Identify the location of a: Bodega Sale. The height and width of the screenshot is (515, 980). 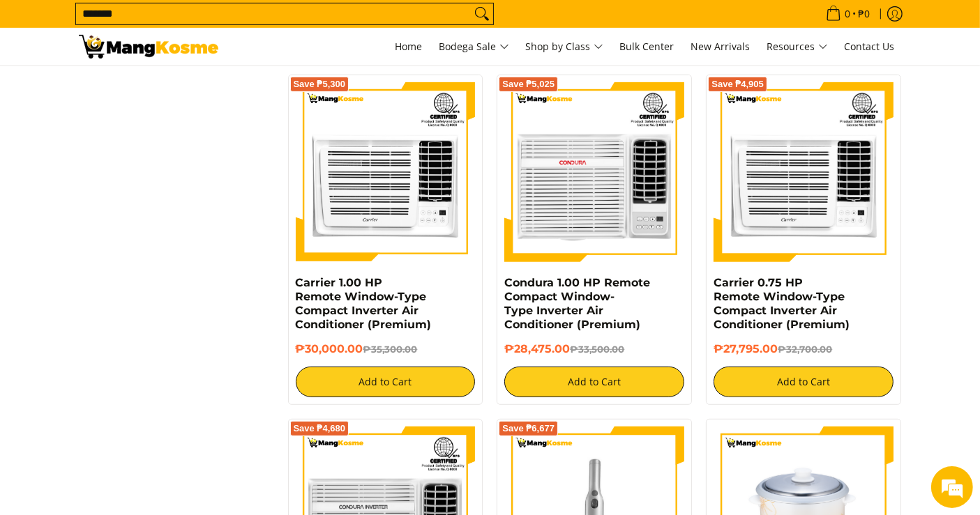
(474, 47).